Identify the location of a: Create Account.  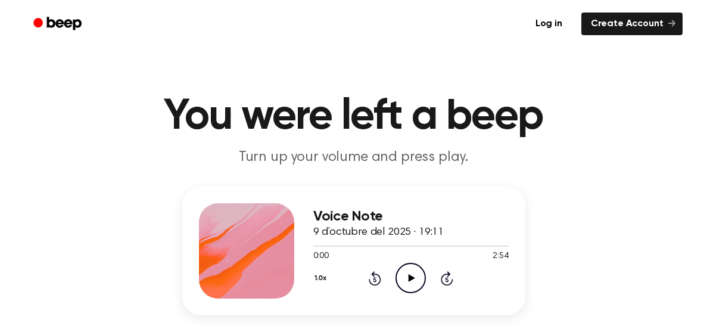
(632, 24).